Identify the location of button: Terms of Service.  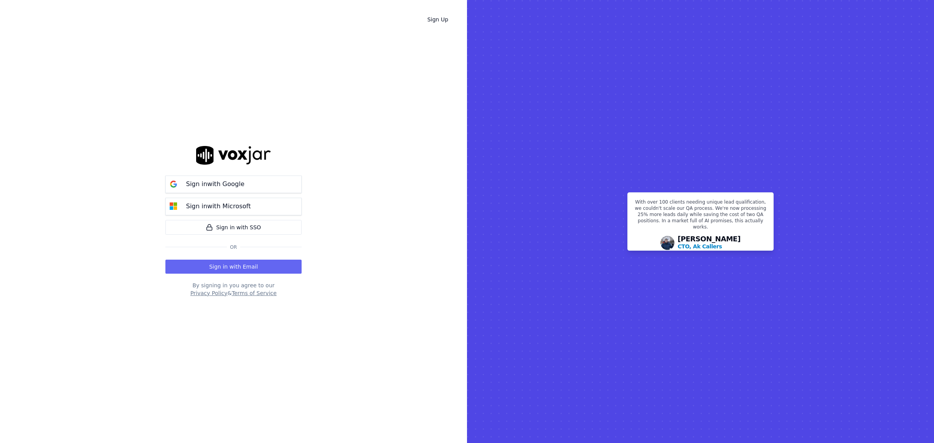
(254, 293).